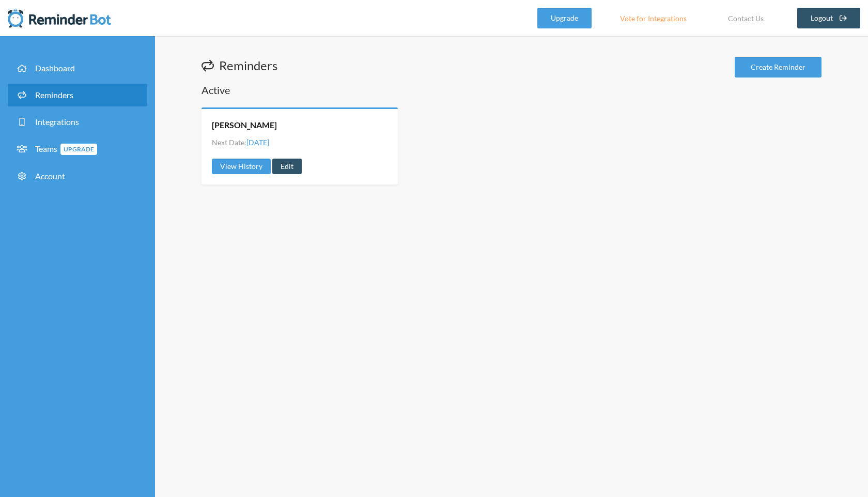 Image resolution: width=868 pixels, height=497 pixels. I want to click on span: Account, so click(50, 175).